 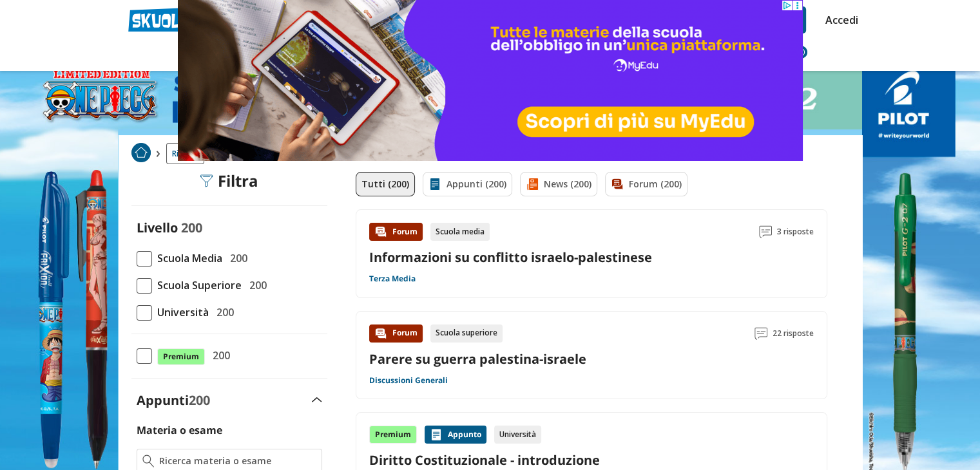 I want to click on div: Appunto, so click(x=455, y=435).